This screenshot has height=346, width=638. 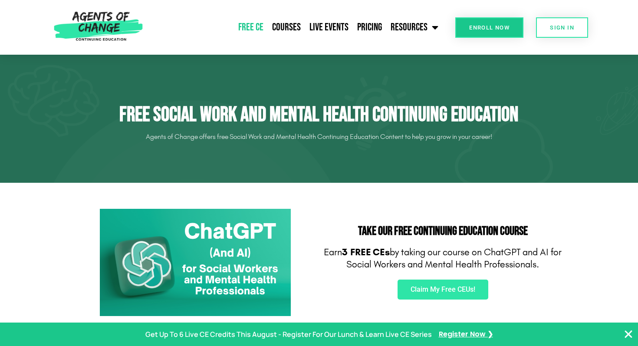 I want to click on h1: Free Social Work and Mental Health Continuing Education, so click(x=319, y=115).